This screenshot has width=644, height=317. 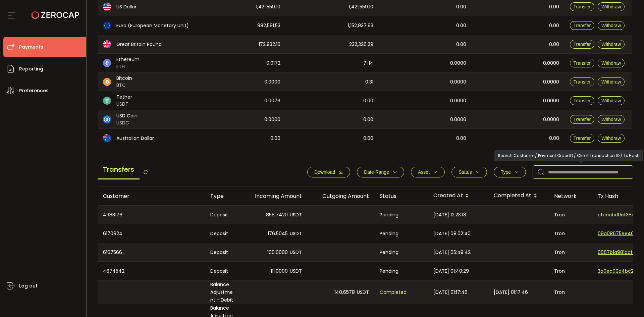 I want to click on div: Outgoing Amount, so click(x=341, y=196).